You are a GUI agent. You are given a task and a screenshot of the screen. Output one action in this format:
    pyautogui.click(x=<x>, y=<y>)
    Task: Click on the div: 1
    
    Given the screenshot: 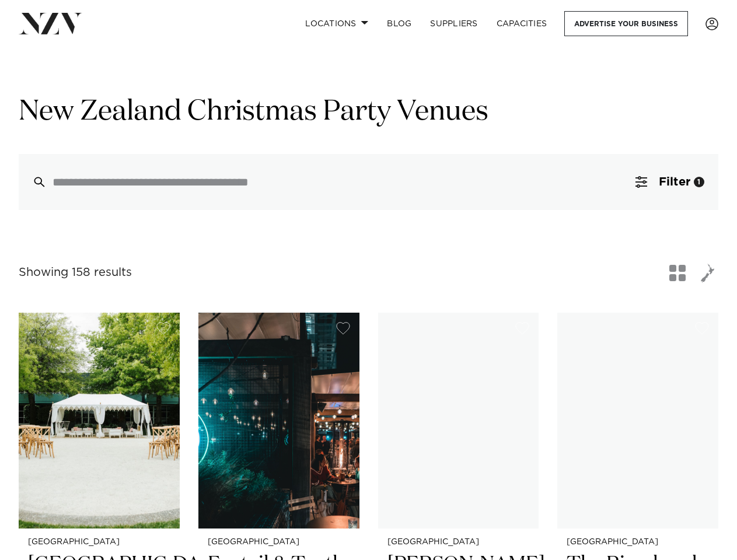 What is the action you would take?
    pyautogui.click(x=699, y=182)
    